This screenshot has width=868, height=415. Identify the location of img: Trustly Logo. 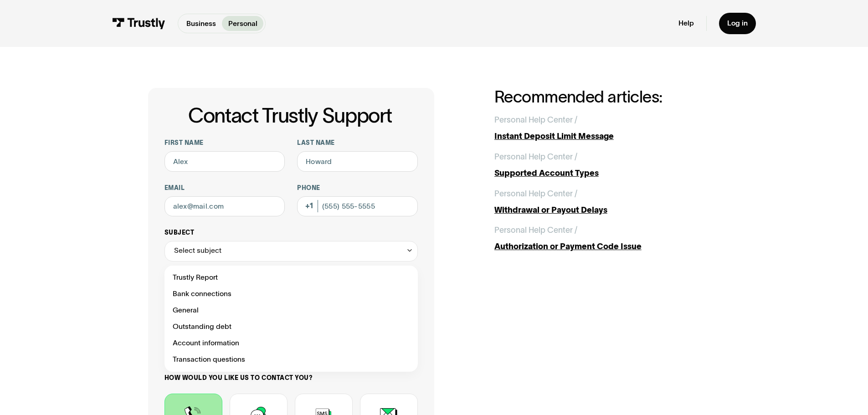
(138, 23).